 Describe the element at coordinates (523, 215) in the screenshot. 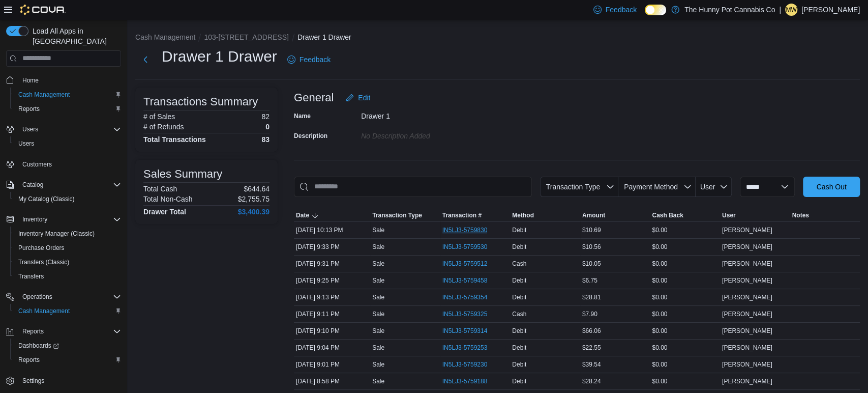

I see `span: Method` at that location.